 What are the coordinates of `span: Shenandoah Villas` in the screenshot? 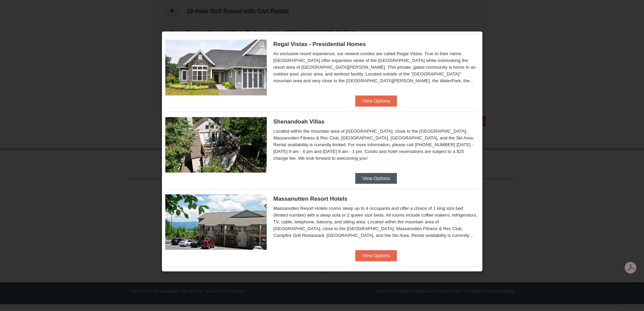 It's located at (299, 122).